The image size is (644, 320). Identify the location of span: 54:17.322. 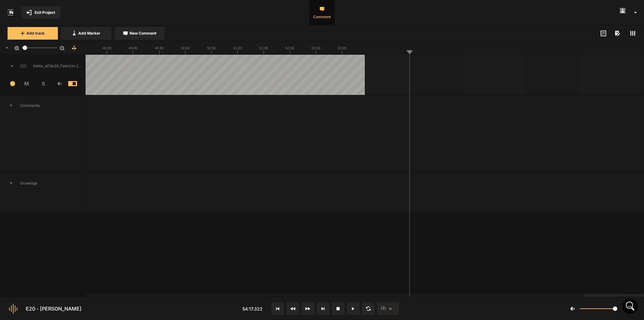
(253, 309).